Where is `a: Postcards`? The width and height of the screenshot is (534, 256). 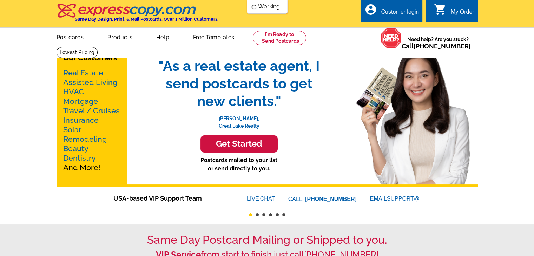 a: Postcards is located at coordinates (70, 37).